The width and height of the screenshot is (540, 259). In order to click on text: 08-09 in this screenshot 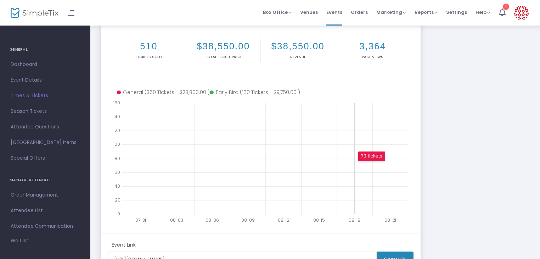, I will do `click(248, 220)`.